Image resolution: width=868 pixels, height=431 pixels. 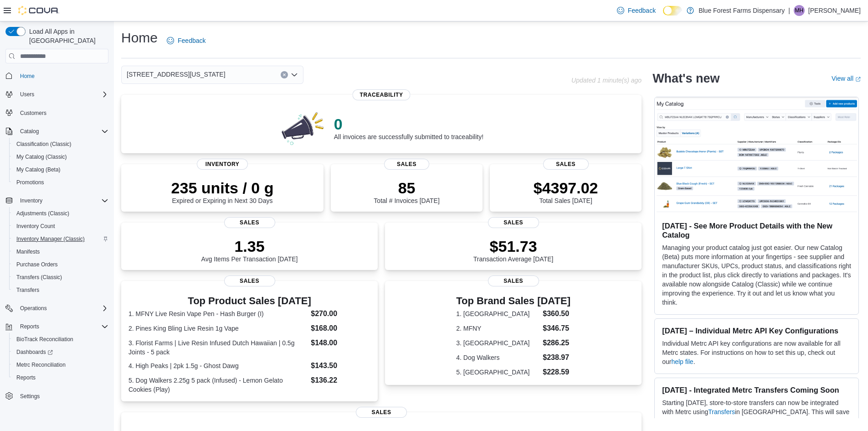 What do you see at coordinates (61, 170) in the screenshot?
I see `button: My Catalog (Beta)` at bounding box center [61, 170].